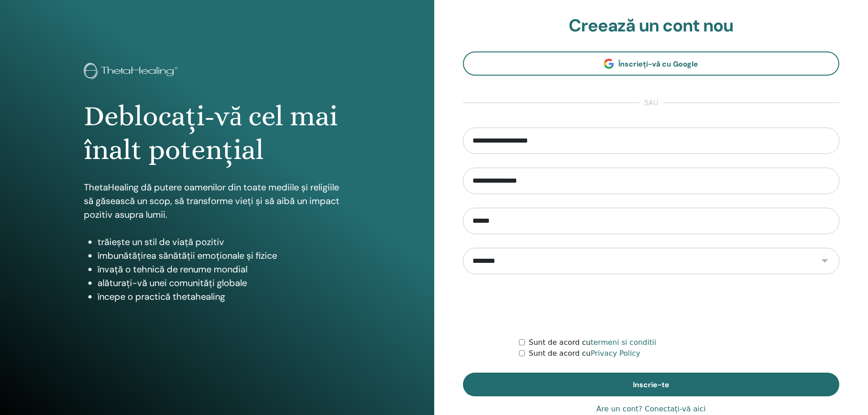 The height and width of the screenshot is (415, 868). I want to click on h2: Creează un cont nou, so click(651, 26).